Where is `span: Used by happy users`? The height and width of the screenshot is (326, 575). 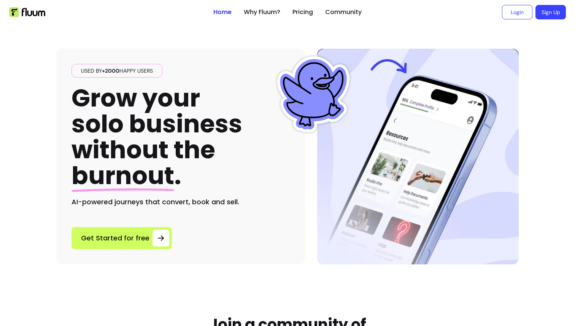
span: Used by happy users is located at coordinates (117, 71).